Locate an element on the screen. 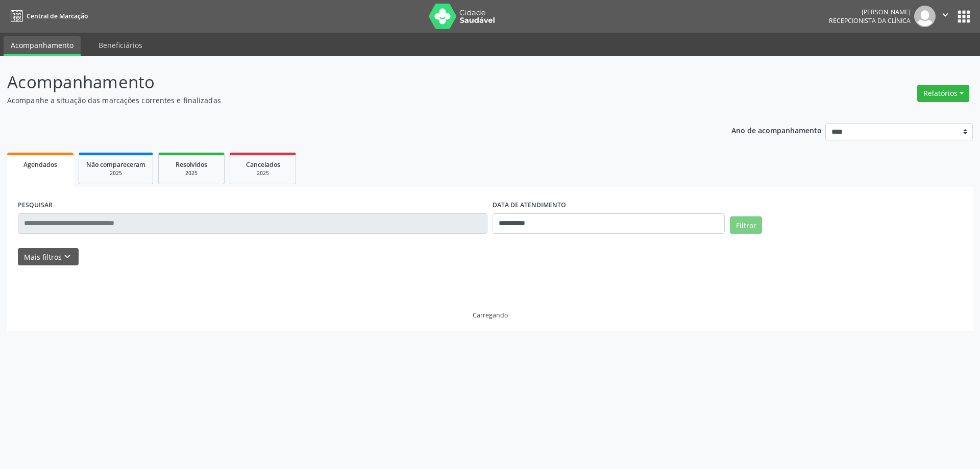  a: Acompanhamento is located at coordinates (42, 46).